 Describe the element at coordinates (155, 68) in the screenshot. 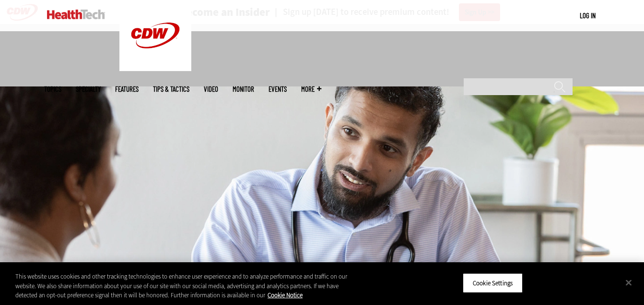

I see `a: CDW` at that location.